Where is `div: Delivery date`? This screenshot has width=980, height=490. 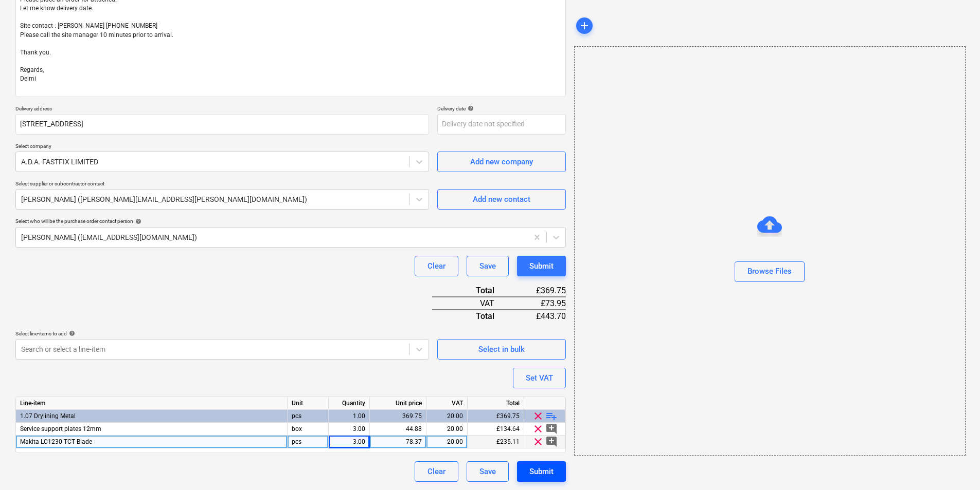
div: Delivery date is located at coordinates (501, 108).